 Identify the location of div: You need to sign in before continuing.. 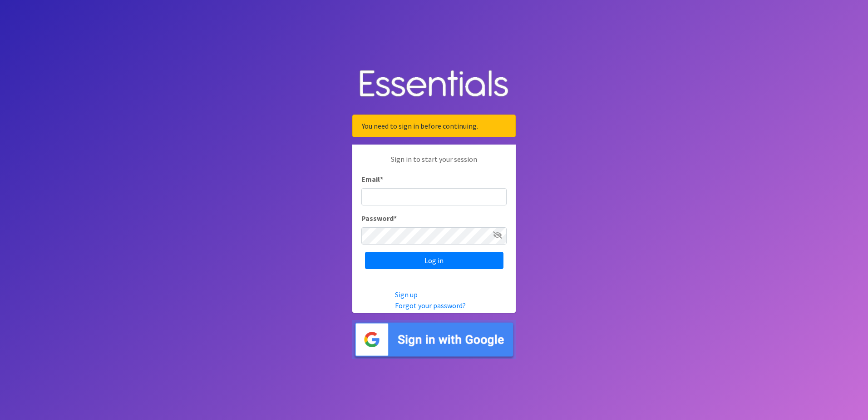
(434, 126).